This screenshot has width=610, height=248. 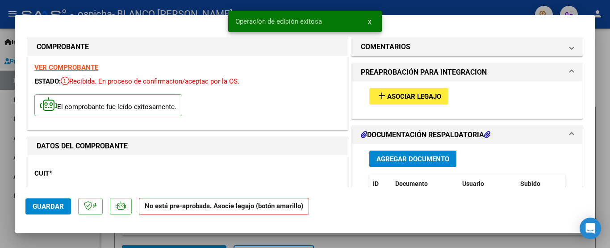 I want to click on datatable-header-cell: ID, so click(x=380, y=184).